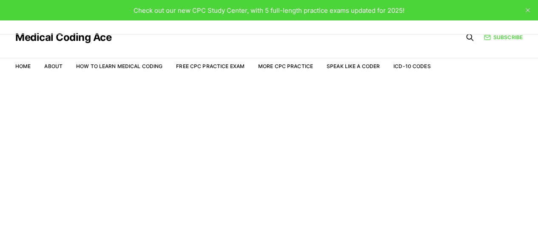  What do you see at coordinates (119, 66) in the screenshot?
I see `a: How to Learn Medical Coding` at bounding box center [119, 66].